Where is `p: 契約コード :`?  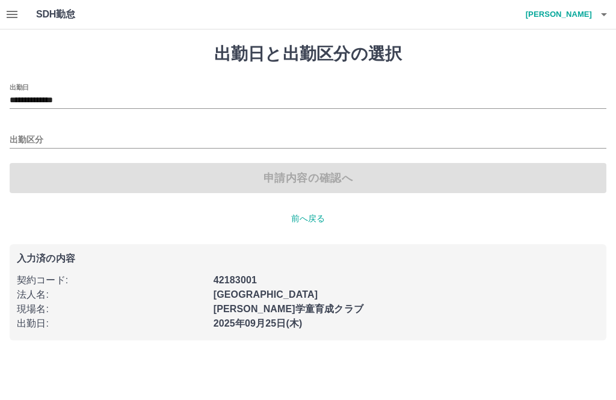 p: 契約コード : is located at coordinates (111, 280).